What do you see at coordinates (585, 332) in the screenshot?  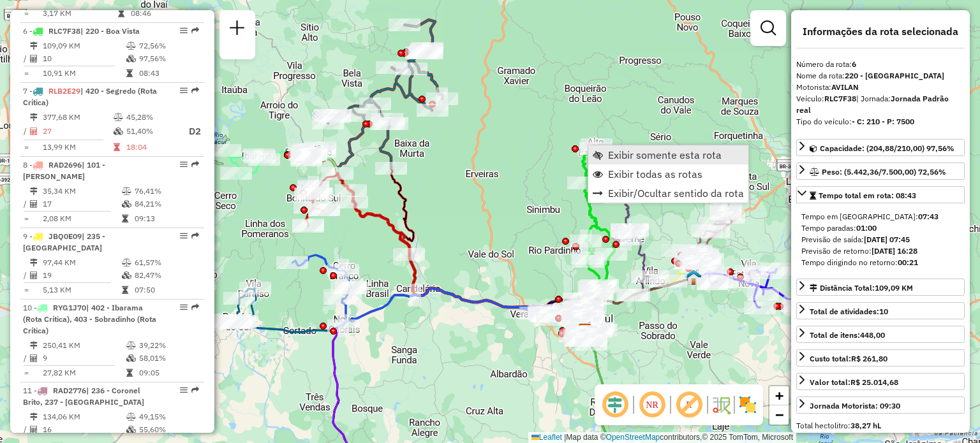 I see `img: CDD Santa Cruz do Sul` at bounding box center [585, 332].